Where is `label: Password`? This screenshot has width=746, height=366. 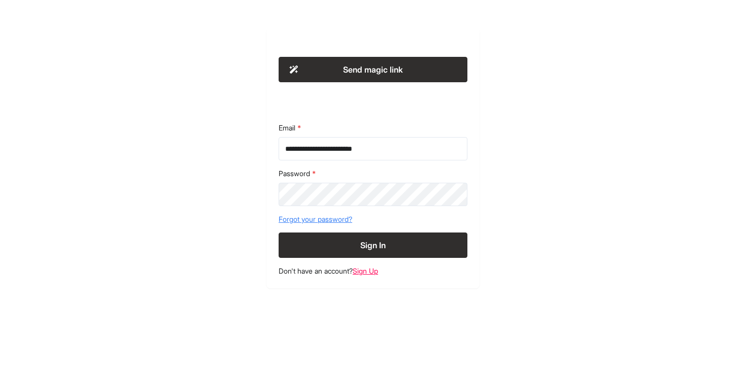
label: Password is located at coordinates (373, 173).